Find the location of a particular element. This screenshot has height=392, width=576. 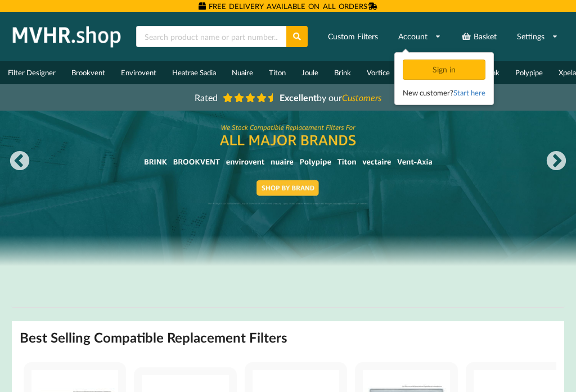

a: Account is located at coordinates (420, 36).